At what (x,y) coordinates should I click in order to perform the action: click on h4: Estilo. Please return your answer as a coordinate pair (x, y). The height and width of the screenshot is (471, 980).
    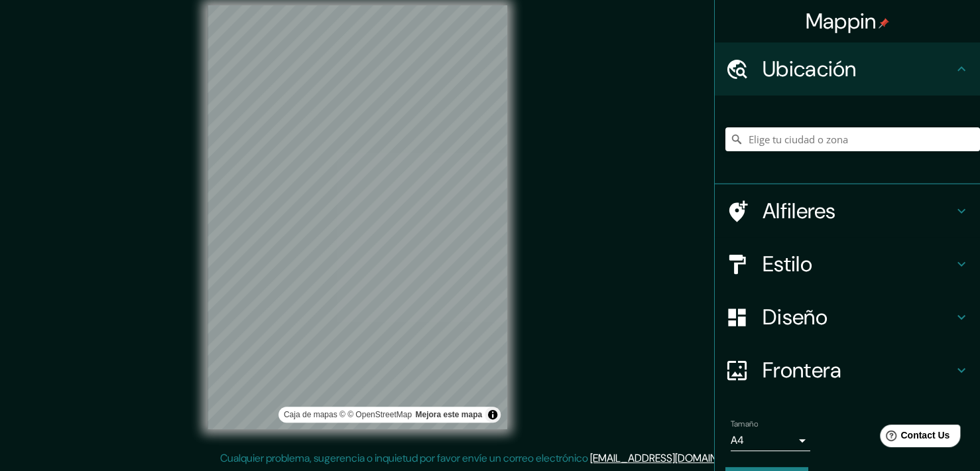
    Looking at the image, I should click on (858, 264).